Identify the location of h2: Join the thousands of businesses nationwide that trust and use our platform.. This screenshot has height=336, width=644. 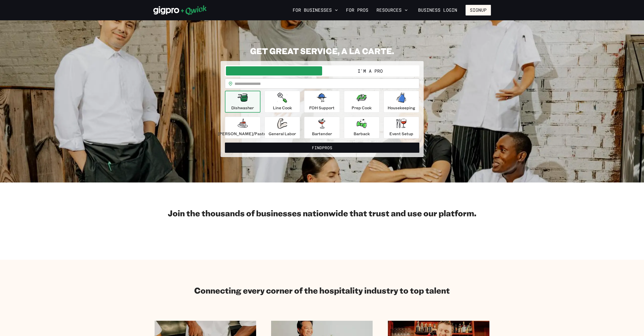
(322, 213).